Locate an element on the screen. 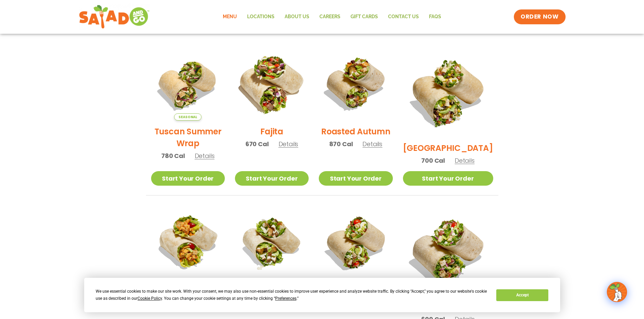 Image resolution: width=644 pixels, height=319 pixels. div: We use essential cookies to make our site work. With your consent, we may also use non-essential ... is located at coordinates (291, 295).